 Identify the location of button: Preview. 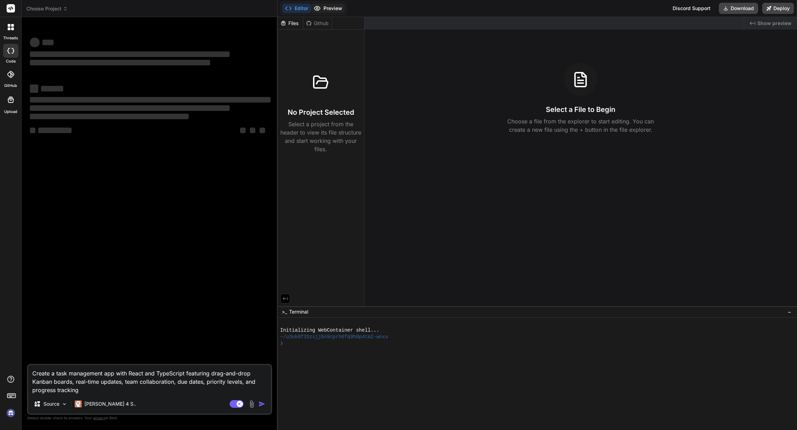
(328, 8).